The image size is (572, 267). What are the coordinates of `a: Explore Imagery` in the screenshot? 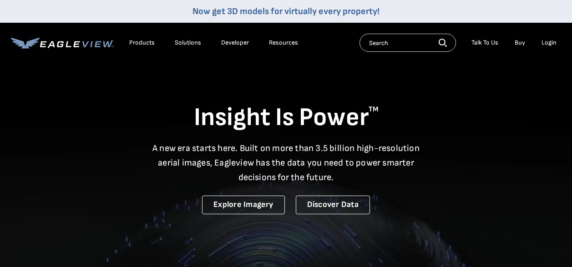 It's located at (243, 205).